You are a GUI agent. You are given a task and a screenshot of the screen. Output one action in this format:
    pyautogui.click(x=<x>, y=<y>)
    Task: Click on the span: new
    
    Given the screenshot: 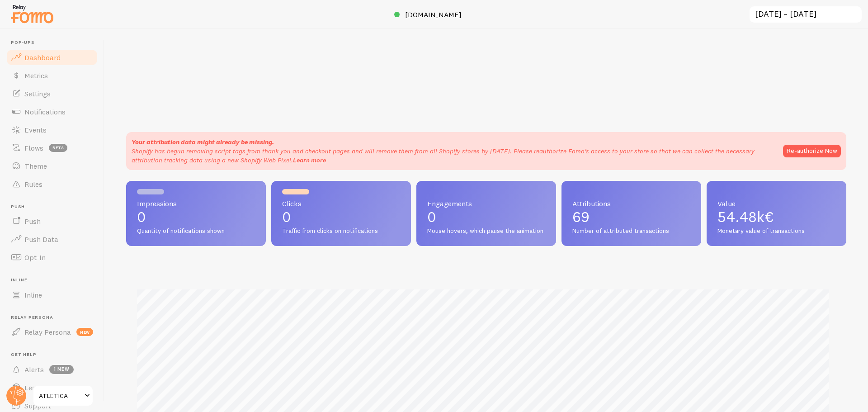 What is the action you would take?
    pyautogui.click(x=85, y=332)
    